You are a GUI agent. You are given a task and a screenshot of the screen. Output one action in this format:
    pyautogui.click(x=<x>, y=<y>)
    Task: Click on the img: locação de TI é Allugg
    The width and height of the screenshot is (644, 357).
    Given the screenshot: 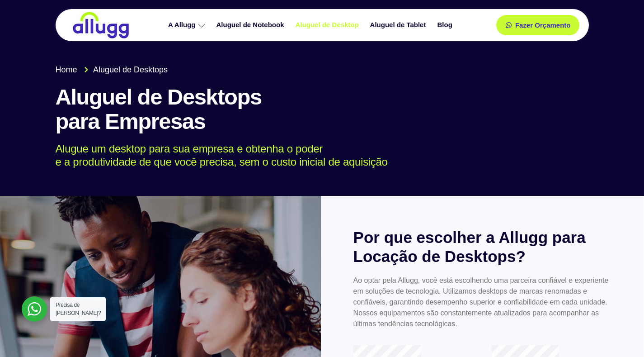 What is the action you would take?
    pyautogui.click(x=100, y=25)
    